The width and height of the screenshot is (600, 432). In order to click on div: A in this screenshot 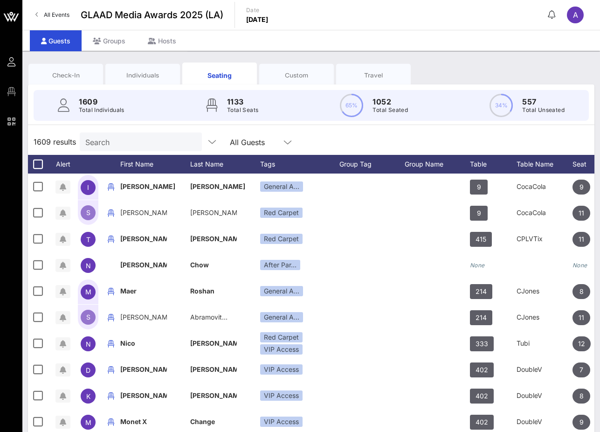, I will do `click(575, 15)`.